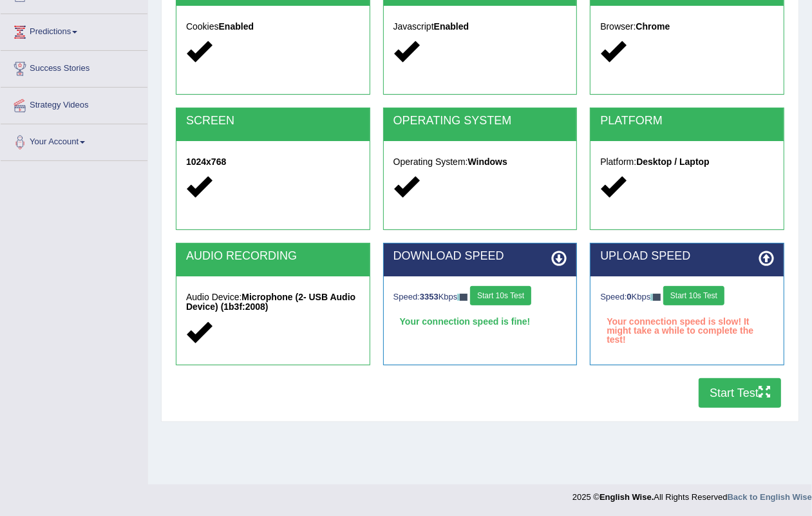 Image resolution: width=812 pixels, height=516 pixels. I want to click on a: Back to English Wise, so click(770, 497).